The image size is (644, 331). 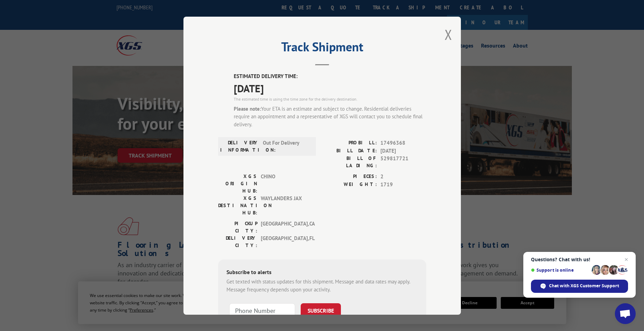 I want to click on label: PIECES:, so click(x=349, y=177).